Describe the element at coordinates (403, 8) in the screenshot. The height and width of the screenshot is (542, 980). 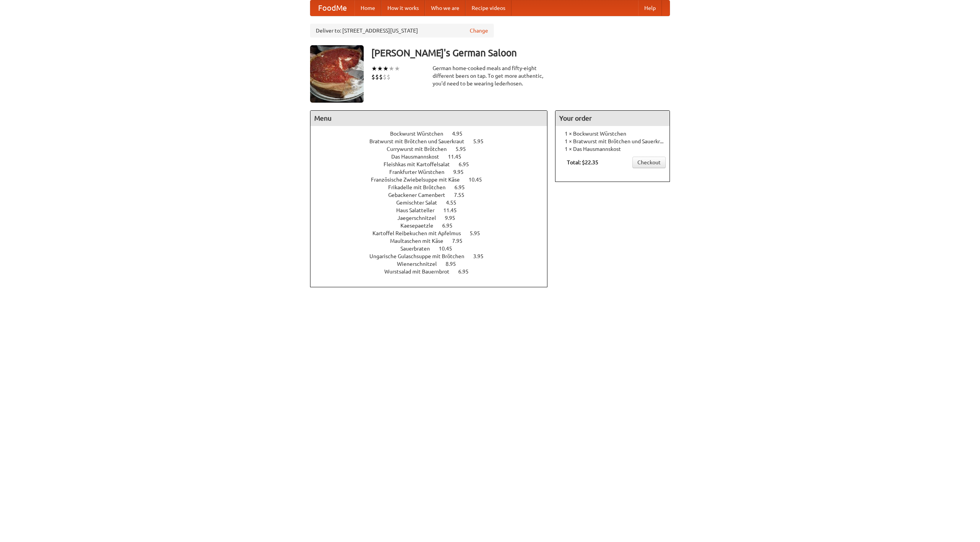
I see `a: How it works` at that location.